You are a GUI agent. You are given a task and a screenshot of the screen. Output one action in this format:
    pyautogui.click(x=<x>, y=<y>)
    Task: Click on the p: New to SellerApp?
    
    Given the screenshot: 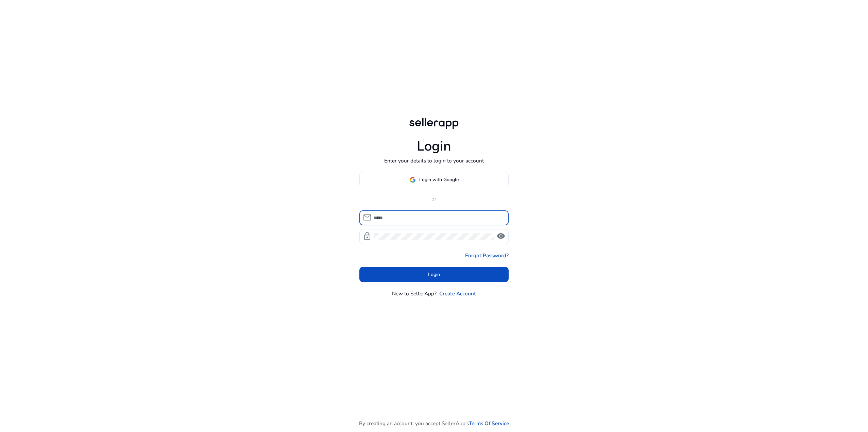 What is the action you would take?
    pyautogui.click(x=414, y=293)
    